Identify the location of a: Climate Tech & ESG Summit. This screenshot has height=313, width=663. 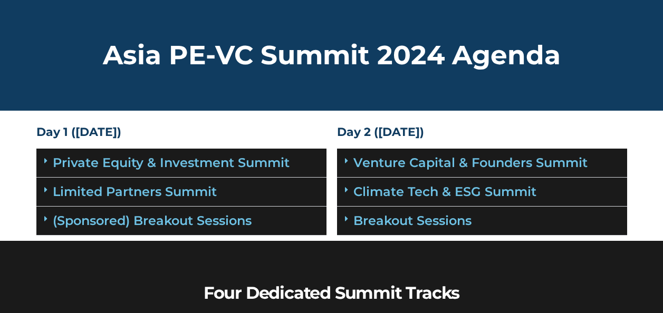
(445, 191).